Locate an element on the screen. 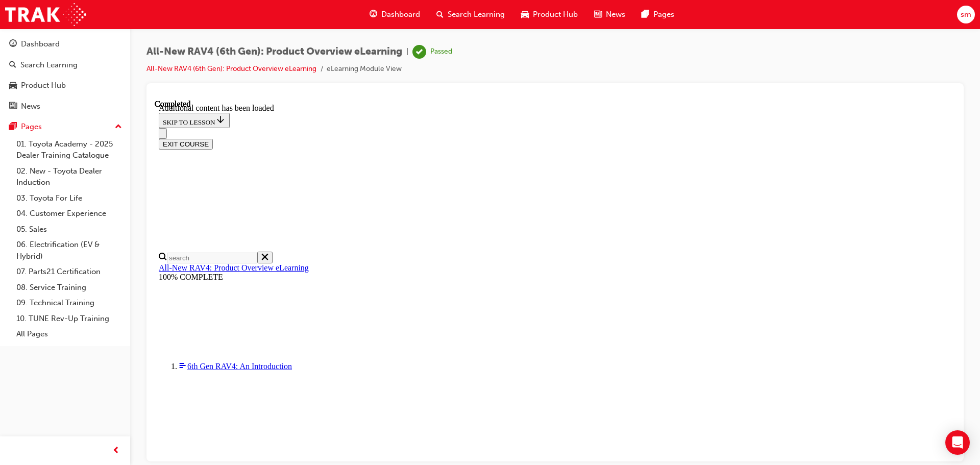 The height and width of the screenshot is (465, 980). a: 01. Toyota Academy - 2025 Dealer Training Catalogue is located at coordinates (69, 150).